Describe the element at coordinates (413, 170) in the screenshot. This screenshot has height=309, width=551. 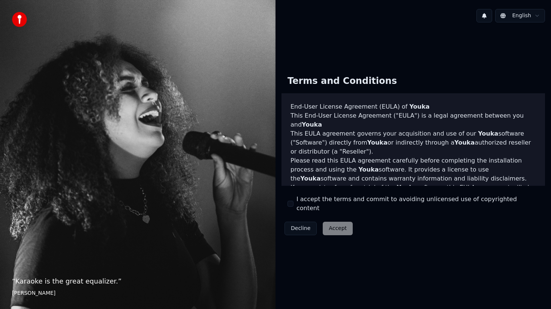
I see `p: Please read this EULA agreement carefully before completing the installation process and using th...` at that location.